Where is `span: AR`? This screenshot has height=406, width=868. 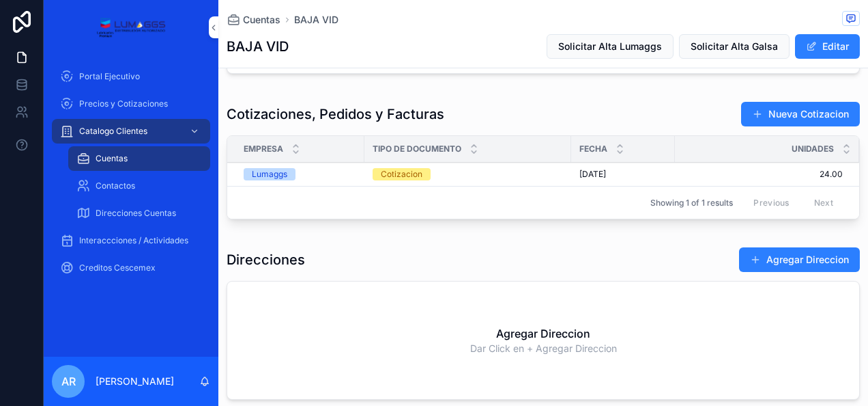 span: AR is located at coordinates (69, 381).